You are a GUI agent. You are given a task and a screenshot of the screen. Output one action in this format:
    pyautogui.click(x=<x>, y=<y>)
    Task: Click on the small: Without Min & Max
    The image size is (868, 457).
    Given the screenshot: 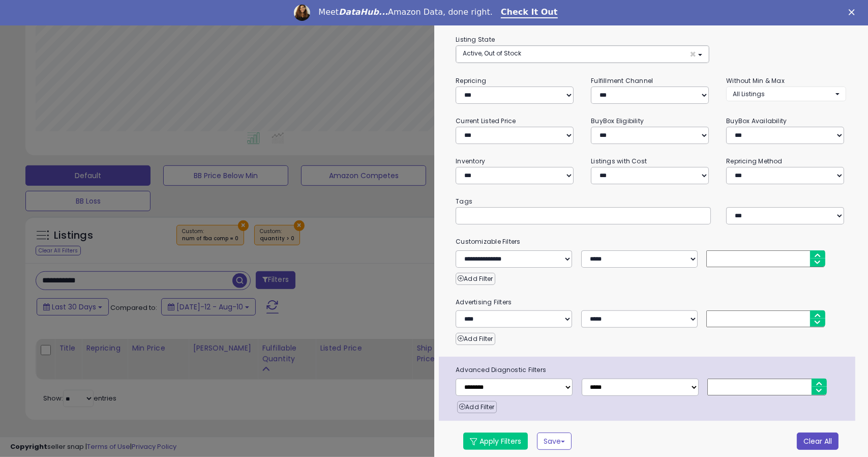 What is the action you would take?
    pyautogui.click(x=756, y=80)
    